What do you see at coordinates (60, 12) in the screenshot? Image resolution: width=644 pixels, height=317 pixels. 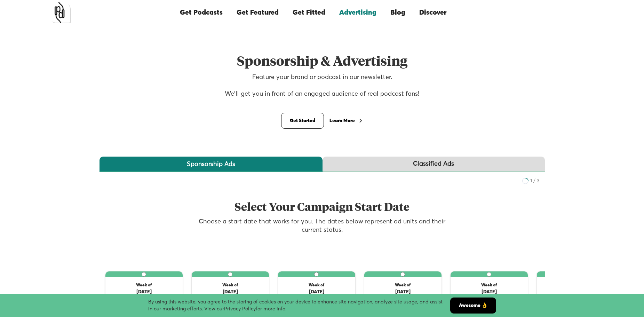 I see `a: home` at bounding box center [60, 12].